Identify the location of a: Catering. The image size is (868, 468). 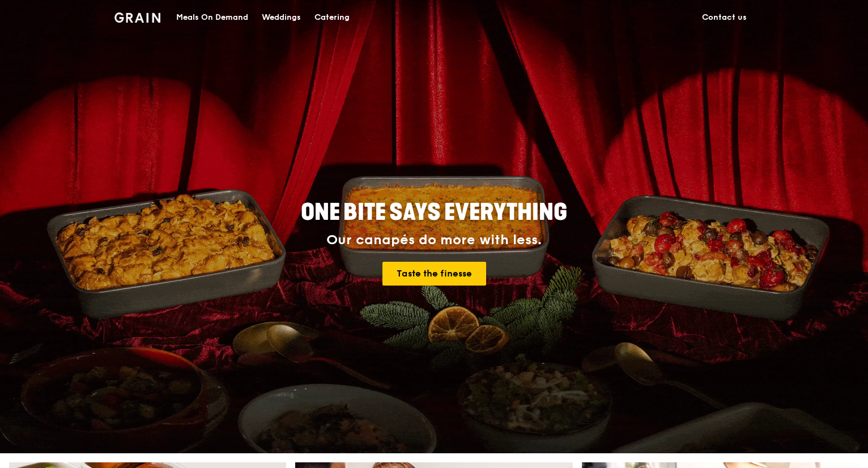
(332, 18).